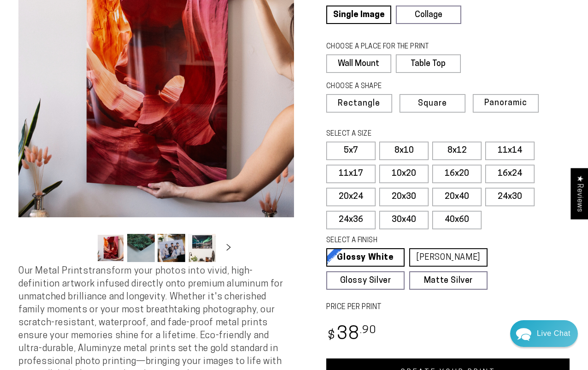  What do you see at coordinates (432, 104) in the screenshot?
I see `span: Square` at bounding box center [432, 104].